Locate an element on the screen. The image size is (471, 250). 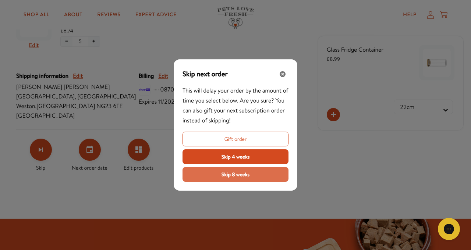
span: Skip 4 weeks is located at coordinates (236, 156).